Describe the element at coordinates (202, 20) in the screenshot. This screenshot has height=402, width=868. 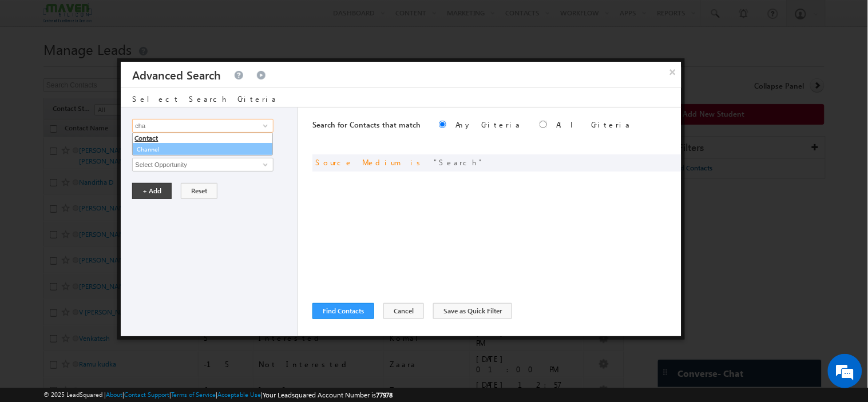
I see `div: Minimize live chat window` at that location.